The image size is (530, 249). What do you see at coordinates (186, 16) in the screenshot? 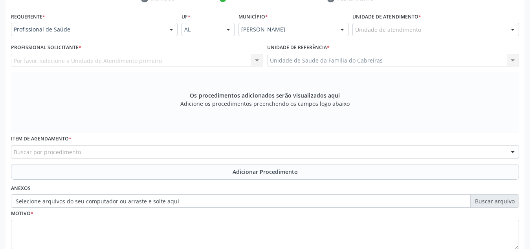
I see `label: UF` at bounding box center [186, 16].